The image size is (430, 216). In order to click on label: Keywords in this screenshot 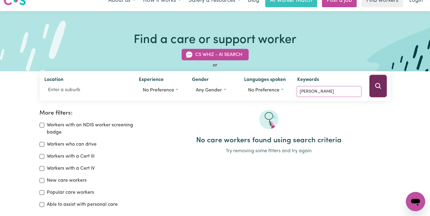, I will do `click(308, 80)`.